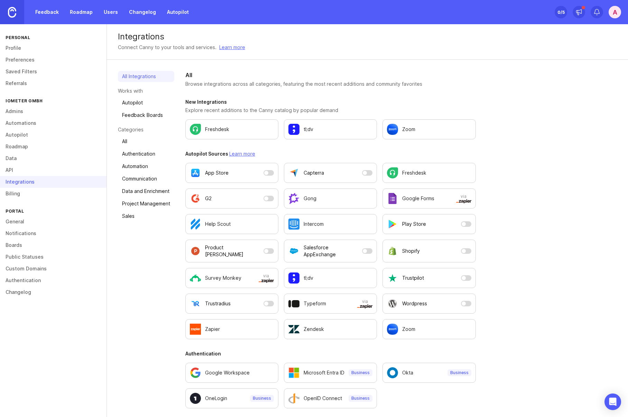 The image size is (628, 417). I want to click on a: Configure Help Scout settings., so click(232, 224).